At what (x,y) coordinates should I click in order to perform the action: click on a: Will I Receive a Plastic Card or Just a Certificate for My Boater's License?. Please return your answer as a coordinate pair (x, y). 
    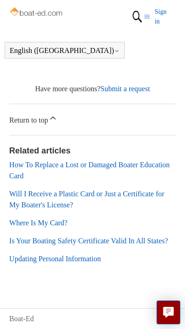
    Looking at the image, I should click on (87, 199).